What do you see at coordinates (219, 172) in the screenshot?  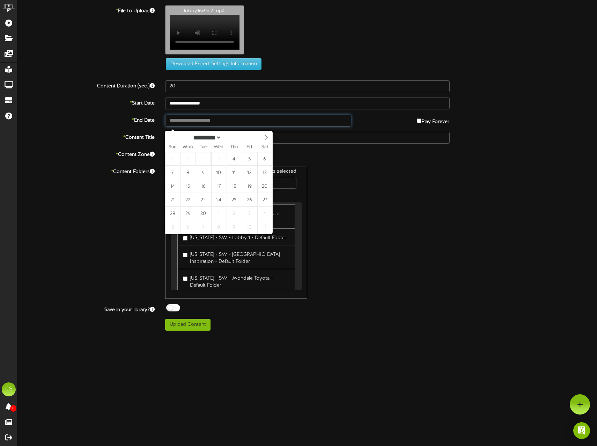 I see `span: September 10, 2025` at bounding box center [219, 172].